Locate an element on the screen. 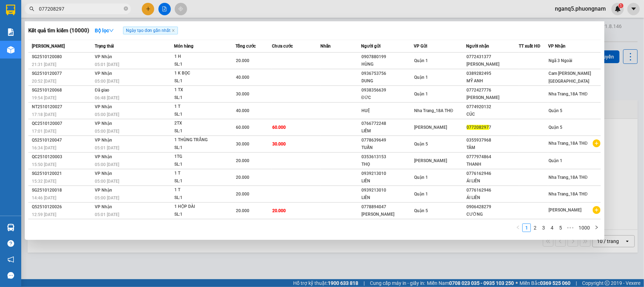 The image size is (644, 287). span: Người nhận is located at coordinates (478, 46).